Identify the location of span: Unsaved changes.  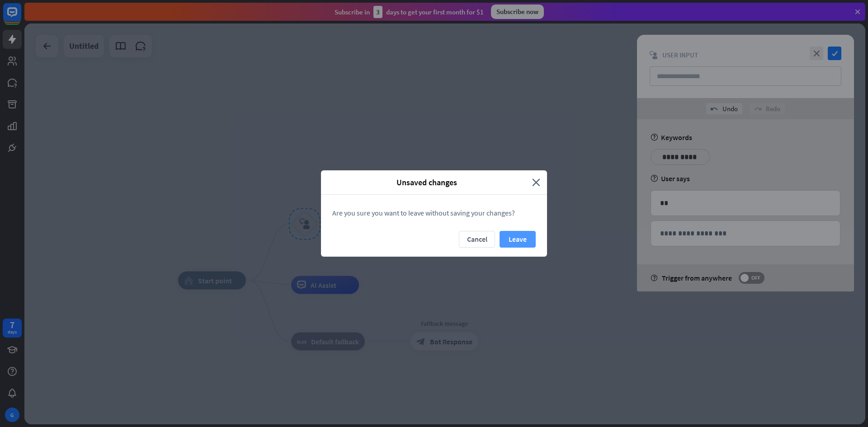
(427, 182).